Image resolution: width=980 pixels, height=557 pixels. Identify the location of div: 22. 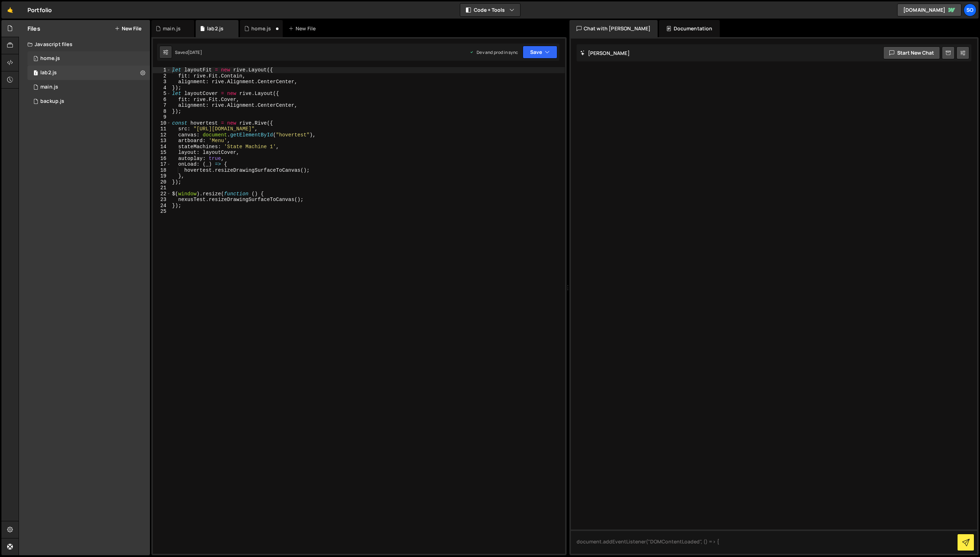
(162, 194).